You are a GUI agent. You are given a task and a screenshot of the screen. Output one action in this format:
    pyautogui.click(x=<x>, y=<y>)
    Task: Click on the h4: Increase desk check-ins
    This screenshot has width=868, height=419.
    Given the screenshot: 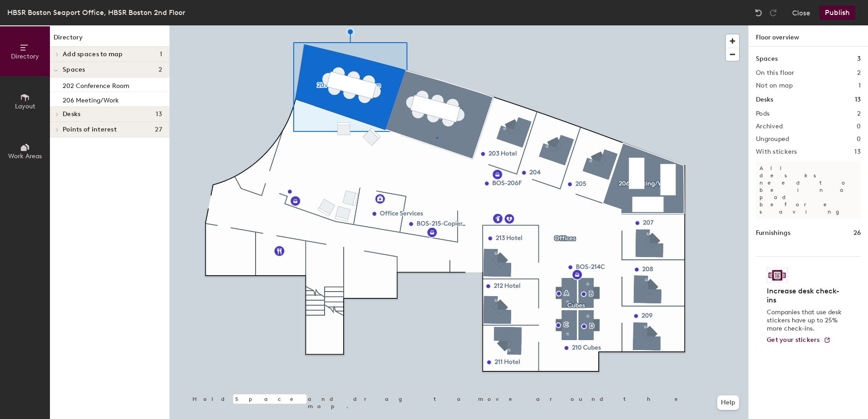 What is the action you would take?
    pyautogui.click(x=805, y=295)
    